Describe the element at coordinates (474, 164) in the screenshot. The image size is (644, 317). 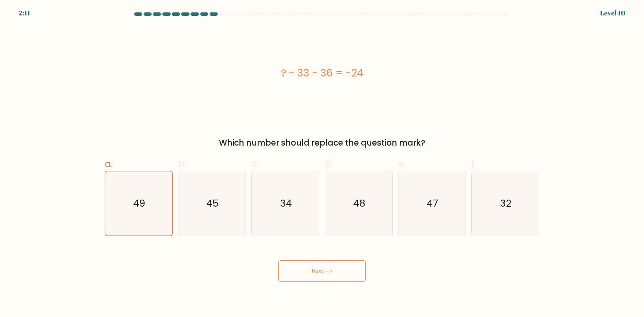
I see `span: f.` at that location.